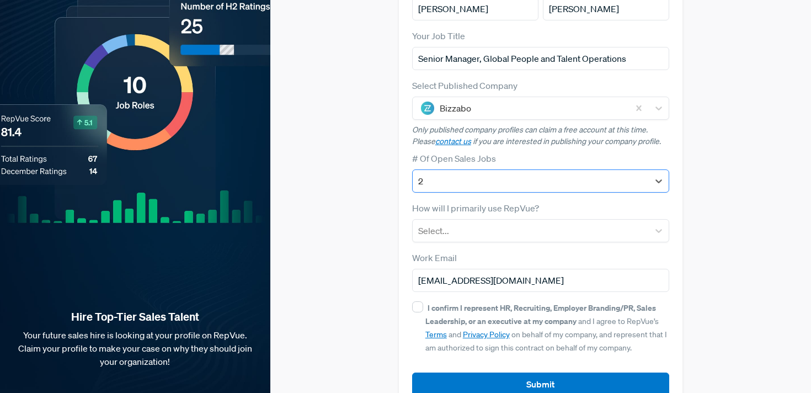  What do you see at coordinates (135, 348) in the screenshot?
I see `p: Your future sales hire is looking at your profile on RepVue. Claim your profile to make your case...` at bounding box center [135, 348].